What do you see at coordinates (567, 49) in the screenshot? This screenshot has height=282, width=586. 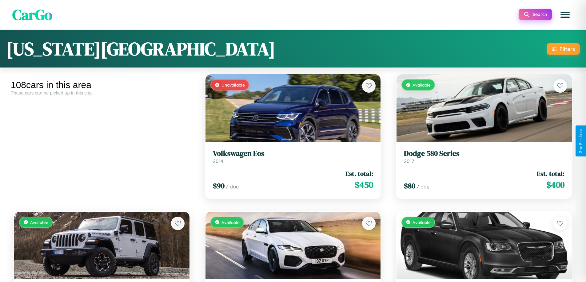 I see `div: Filters` at bounding box center [567, 49].